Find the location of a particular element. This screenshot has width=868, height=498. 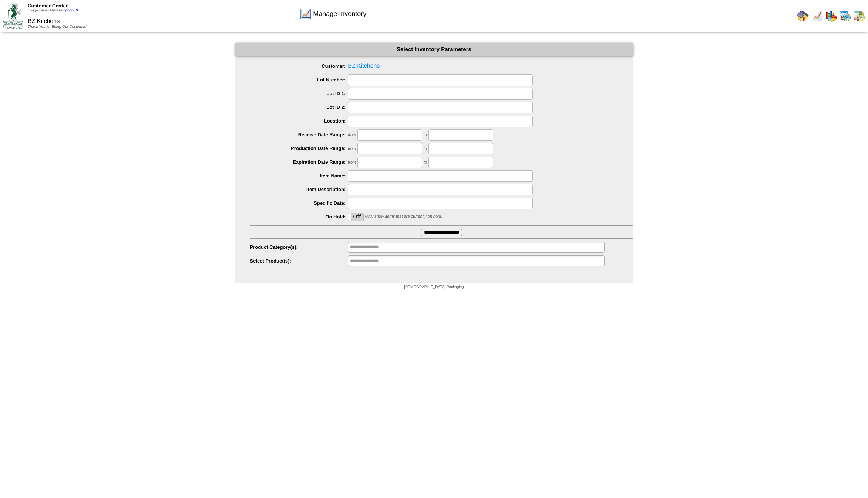

label: Product Category(s): is located at coordinates (299, 247).